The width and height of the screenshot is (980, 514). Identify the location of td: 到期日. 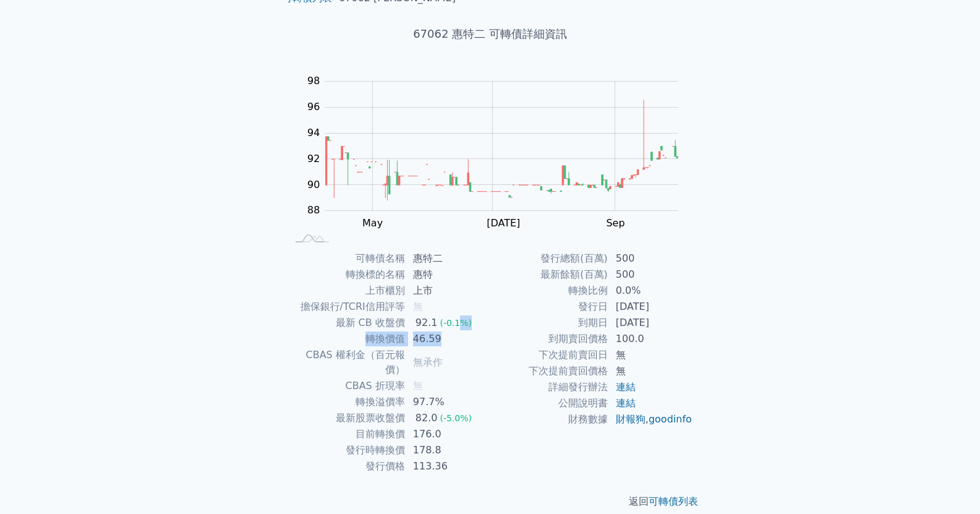
(549, 323).